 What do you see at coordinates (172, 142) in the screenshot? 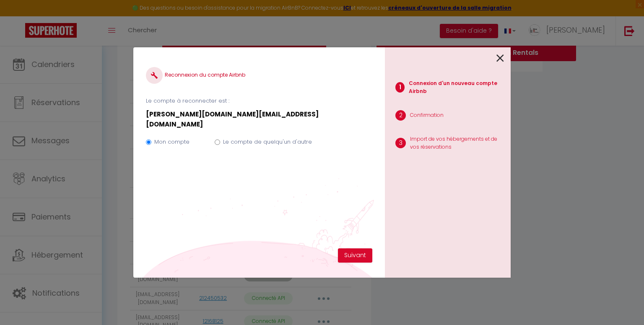
I see `label: Mon compte` at bounding box center [172, 142].